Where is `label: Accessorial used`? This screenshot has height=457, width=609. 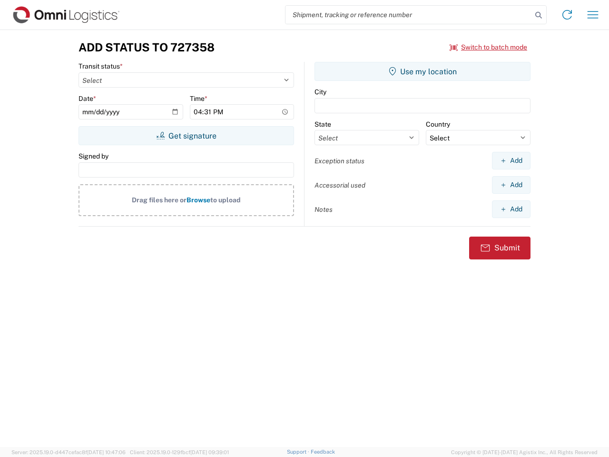 label: Accessorial used is located at coordinates (340, 185).